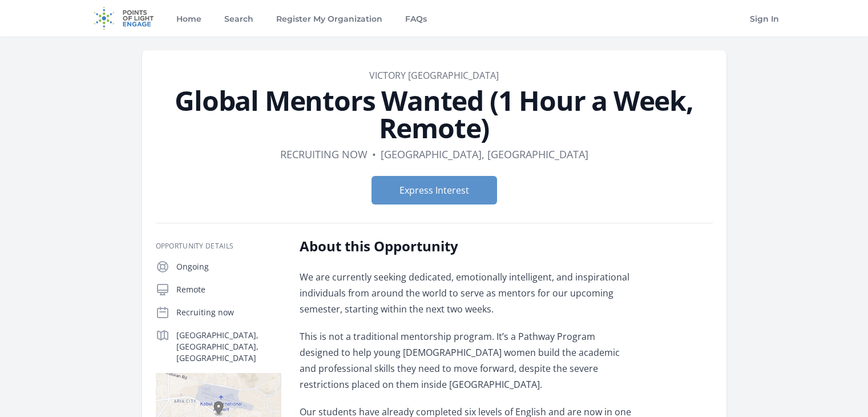 Image resolution: width=868 pixels, height=417 pixels. I want to click on button: Express Interest, so click(434, 190).